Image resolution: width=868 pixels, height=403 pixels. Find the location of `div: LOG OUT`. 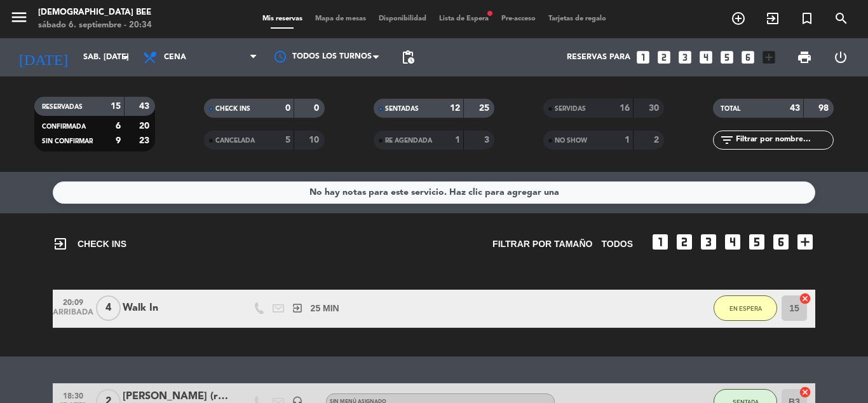

div: LOG OUT is located at coordinates (840, 57).